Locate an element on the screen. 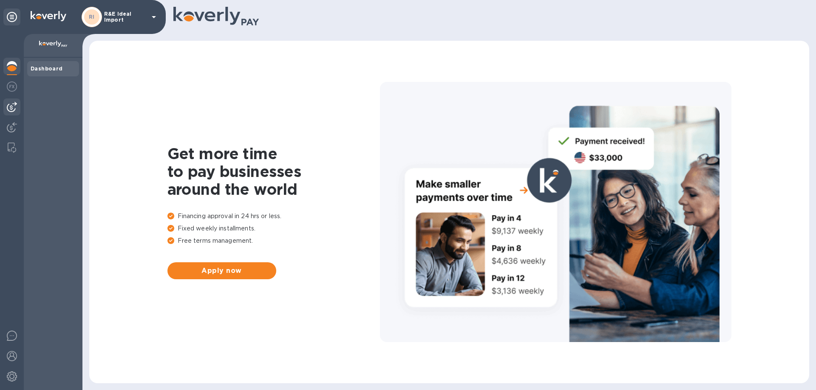 Image resolution: width=816 pixels, height=390 pixels. p: Fixed weekly installments. is located at coordinates (274, 229).